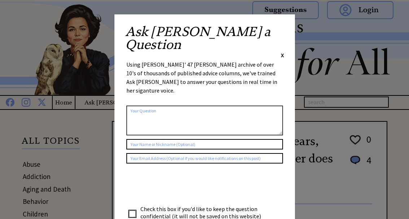  Describe the element at coordinates (204, 158) in the screenshot. I see `input: Your Email Address (Optional if you would like notifications on this post)` at that location.